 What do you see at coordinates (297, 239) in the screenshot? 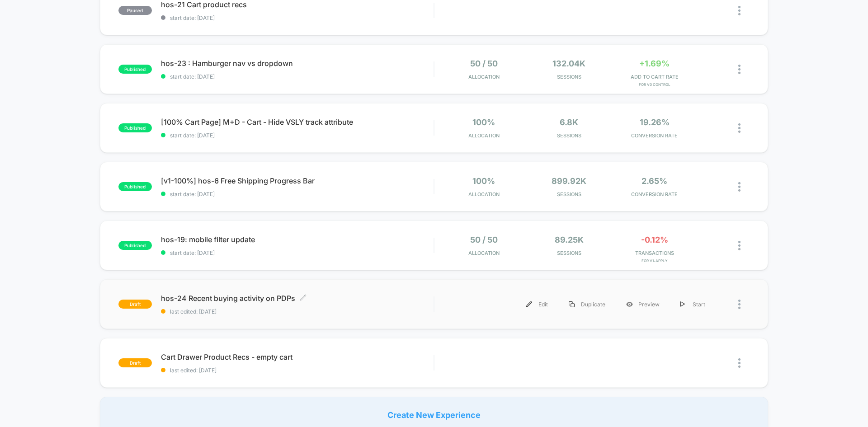
I see `span: hos-19: mobile filter update` at bounding box center [297, 239].